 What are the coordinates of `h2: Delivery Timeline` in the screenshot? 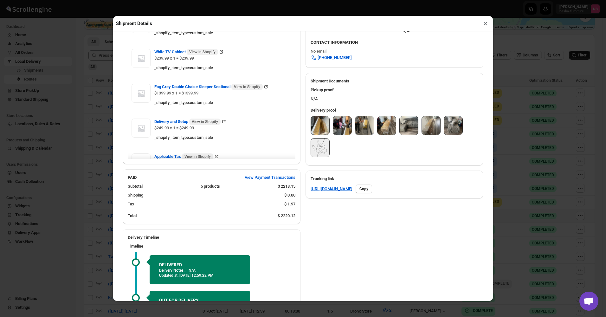 It's located at (211, 237).